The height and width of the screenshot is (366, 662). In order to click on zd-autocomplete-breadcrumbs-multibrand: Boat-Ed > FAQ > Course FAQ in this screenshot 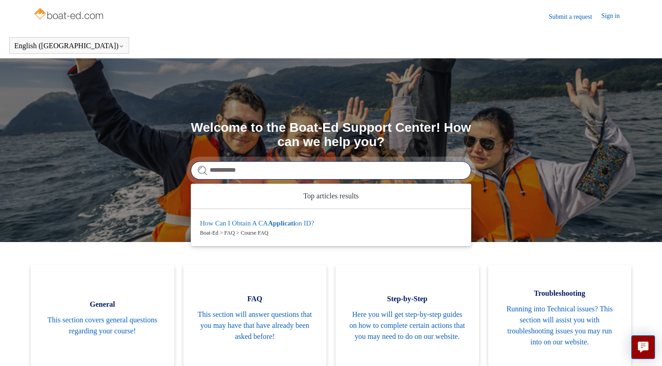, I will do `click(331, 233)`.